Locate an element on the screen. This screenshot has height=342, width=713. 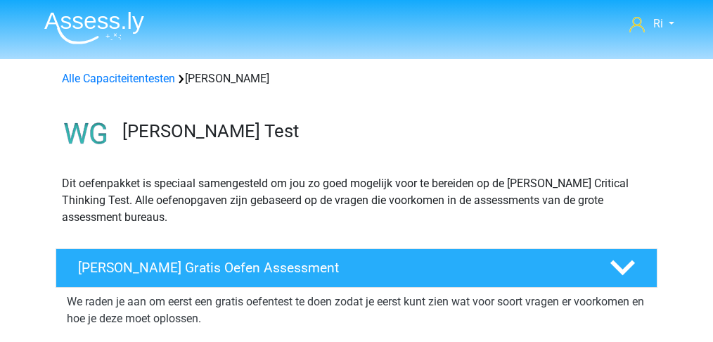
p: We raden je aan om eerst een gratis oefentest te doen zodat je eerst kunt zien wat voor soort vra... is located at coordinates (356, 310).